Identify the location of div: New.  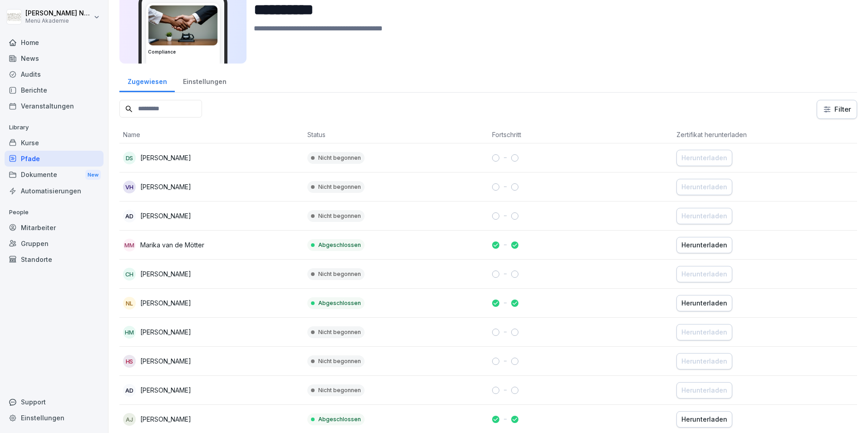
(93, 175).